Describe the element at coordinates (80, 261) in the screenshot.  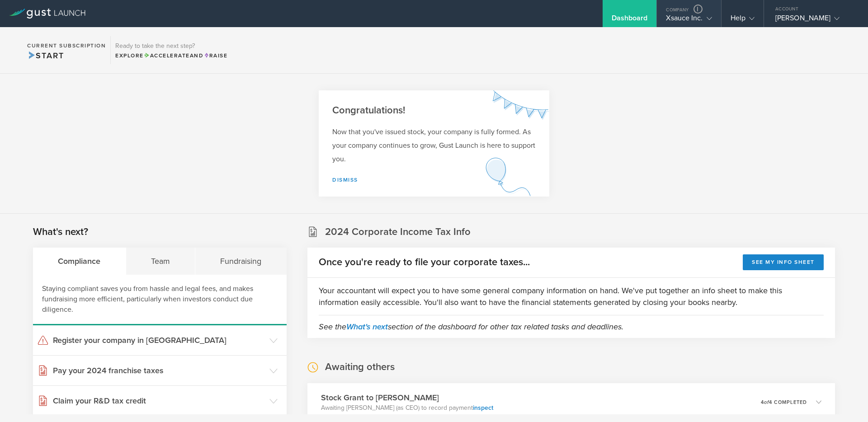
I see `div: Compliance` at that location.